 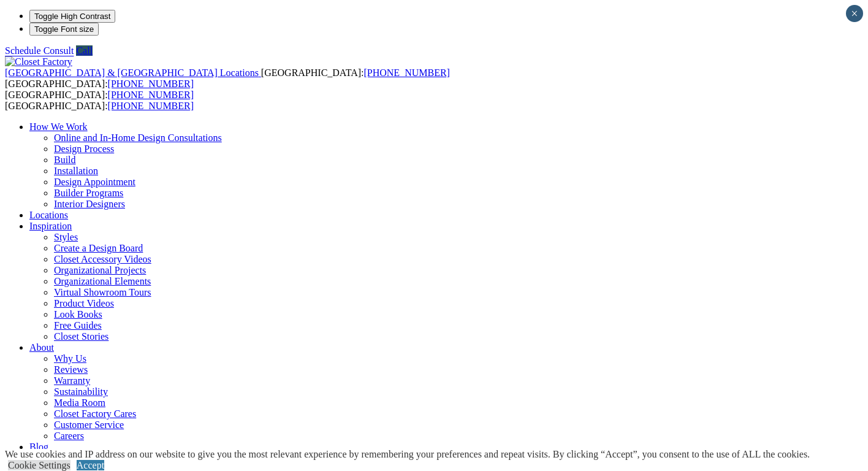 What do you see at coordinates (50, 225) in the screenshot?
I see `a: Inspiration` at bounding box center [50, 225].